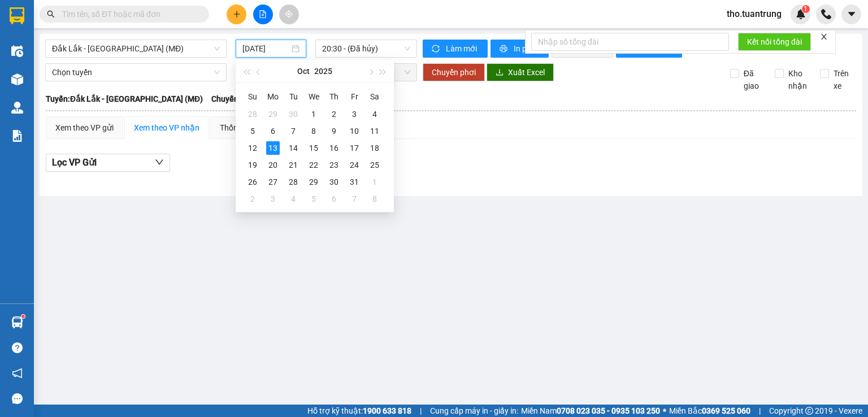 Image resolution: width=868 pixels, height=417 pixels. I want to click on span: Cung cấp máy in - giấy in:, so click(474, 411).